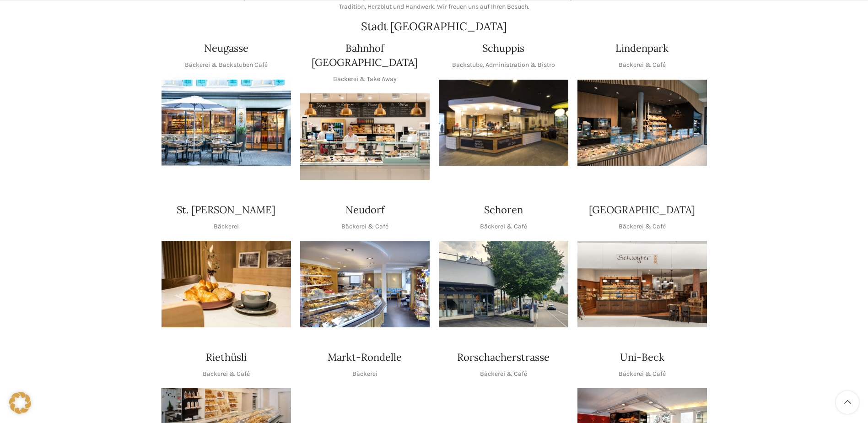  What do you see at coordinates (226, 65) in the screenshot?
I see `p: Bäckerei & Backstuben Café` at bounding box center [226, 65].